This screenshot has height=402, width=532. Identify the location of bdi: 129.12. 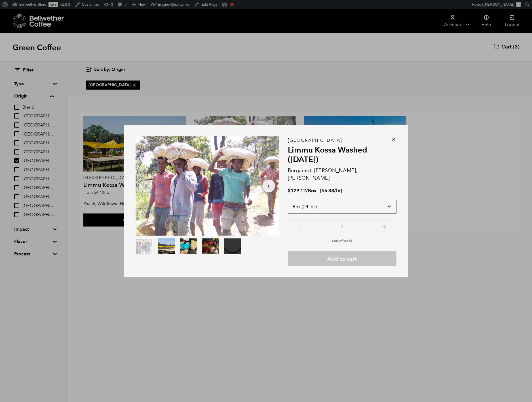
(297, 190).